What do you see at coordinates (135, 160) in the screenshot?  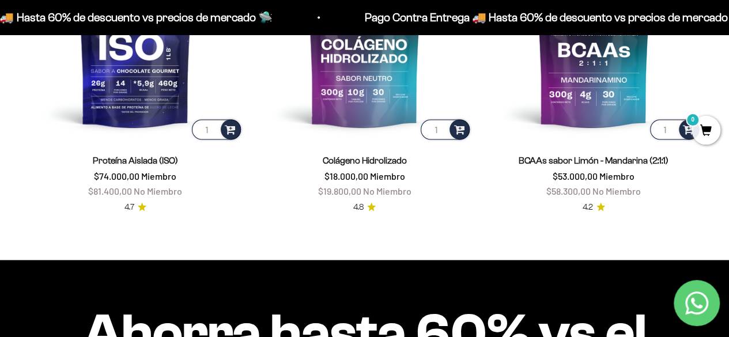 I see `a: Proteína Aislada (ISO)` at bounding box center [135, 160].